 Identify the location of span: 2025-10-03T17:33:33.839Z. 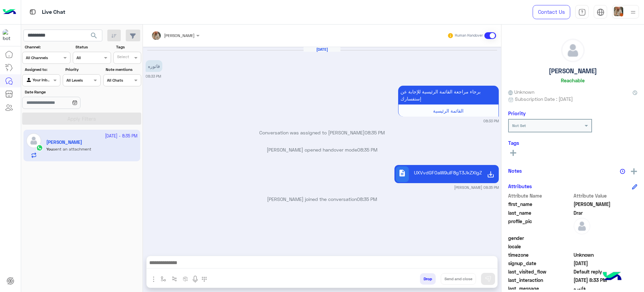
(606, 280).